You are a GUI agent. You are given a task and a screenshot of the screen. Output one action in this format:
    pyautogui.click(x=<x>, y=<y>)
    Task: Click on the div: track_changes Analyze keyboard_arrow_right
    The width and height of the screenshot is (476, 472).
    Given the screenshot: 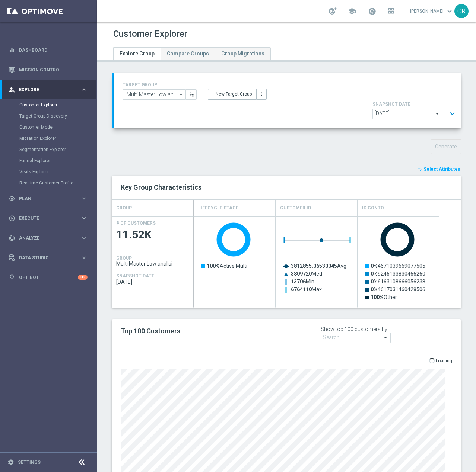 What is the action you would take?
    pyautogui.click(x=48, y=238)
    